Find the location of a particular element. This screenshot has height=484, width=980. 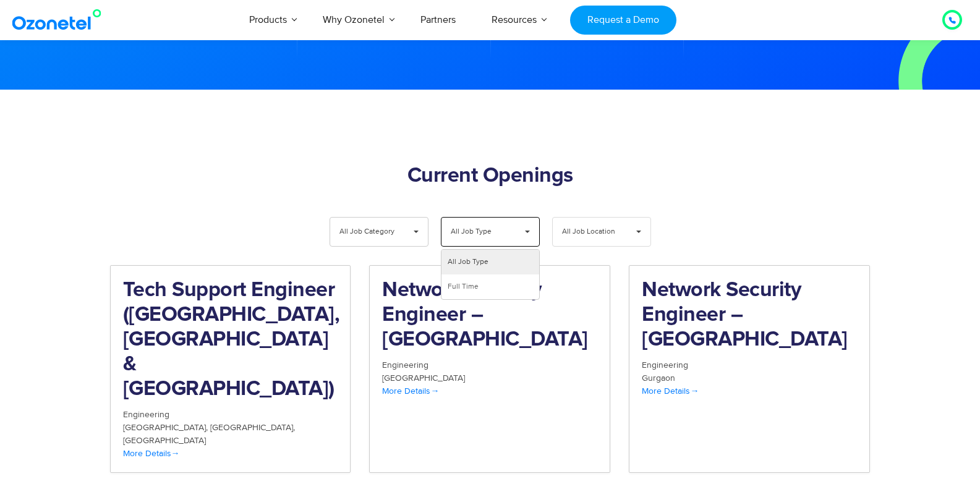

li: Full Time is located at coordinates (490, 287).